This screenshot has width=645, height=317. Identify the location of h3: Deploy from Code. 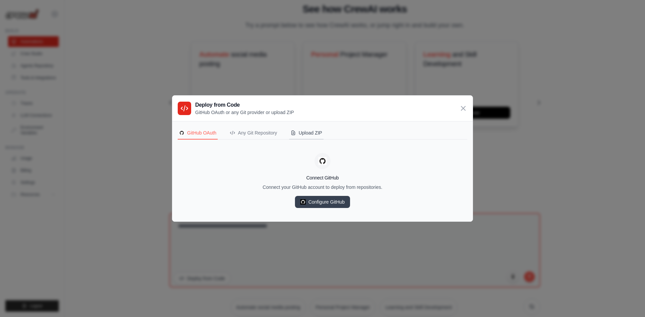
(244, 105).